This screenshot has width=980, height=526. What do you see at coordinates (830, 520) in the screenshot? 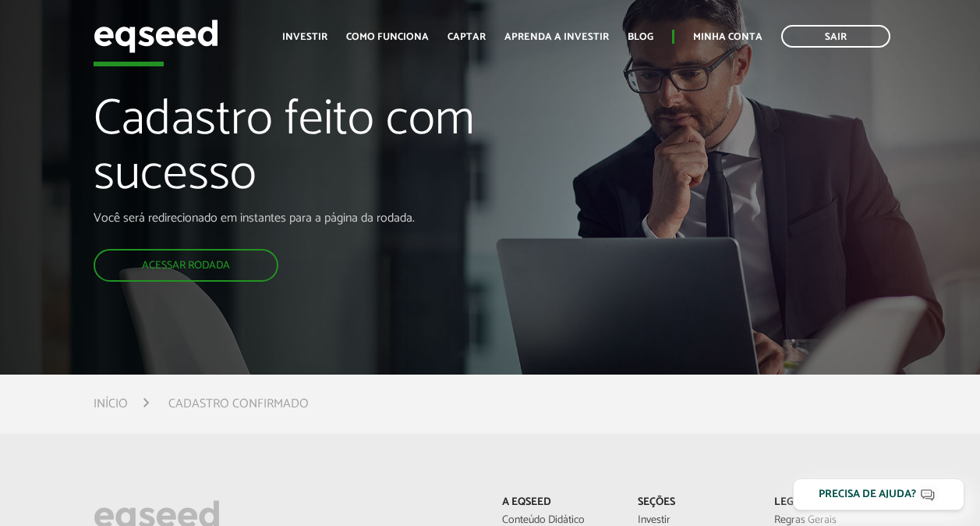
I see `a: Regras Gerais` at bounding box center [830, 520].